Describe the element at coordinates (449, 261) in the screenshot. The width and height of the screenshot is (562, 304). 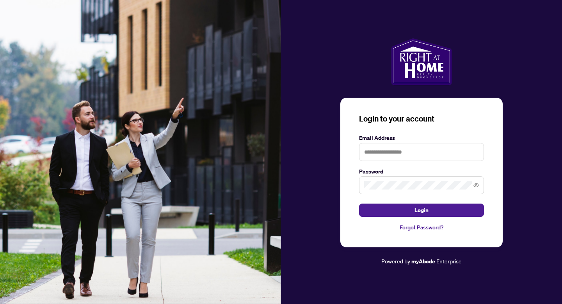
I see `span: Enterprise` at that location.